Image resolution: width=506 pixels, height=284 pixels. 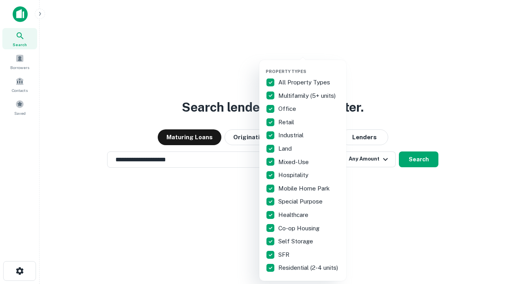 What do you see at coordinates (284, 255) in the screenshot?
I see `p: SFR` at bounding box center [284, 255].